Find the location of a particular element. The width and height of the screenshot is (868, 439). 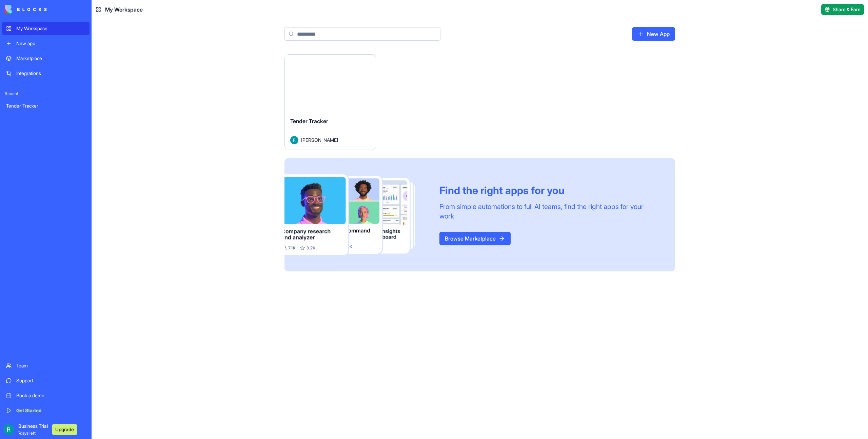

div: From simple automations to full AI teams, find the right apps for your work is located at coordinates (550, 211).